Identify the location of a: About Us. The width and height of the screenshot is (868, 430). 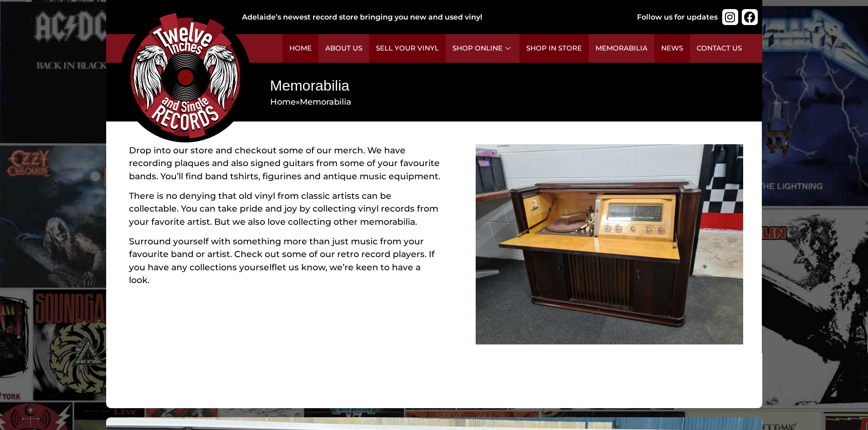
(343, 48).